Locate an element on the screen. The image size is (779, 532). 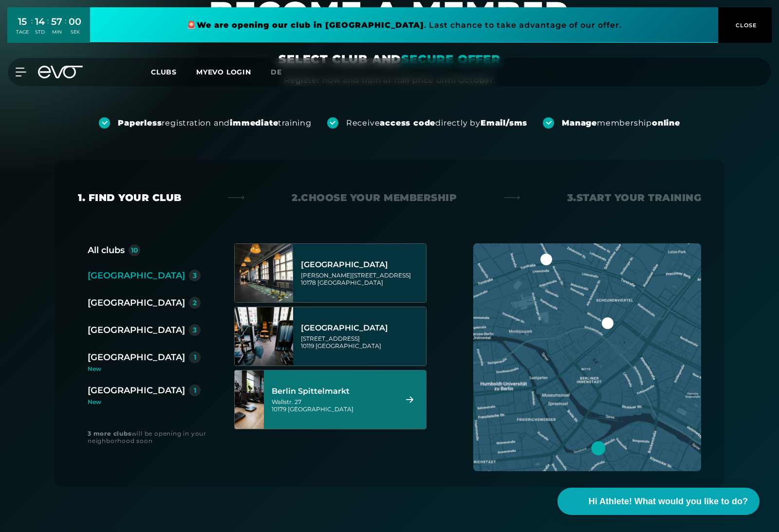
div: 3. Start your Training is located at coordinates (634, 198).